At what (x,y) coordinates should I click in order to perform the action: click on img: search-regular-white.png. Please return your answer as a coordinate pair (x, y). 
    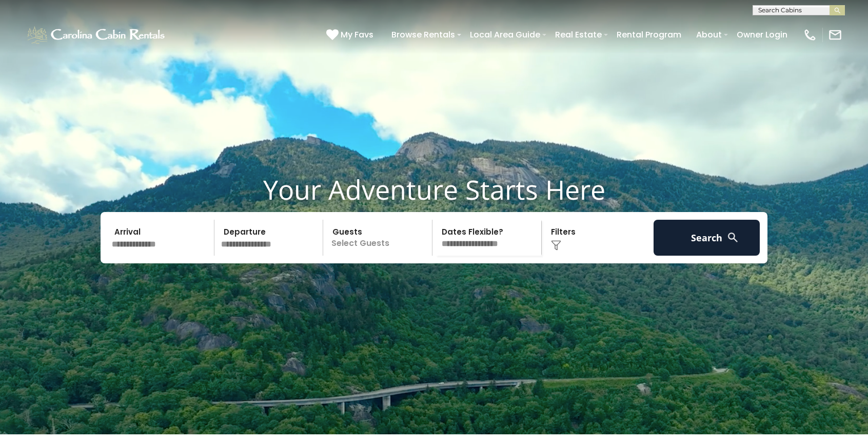
    Looking at the image, I should click on (732, 237).